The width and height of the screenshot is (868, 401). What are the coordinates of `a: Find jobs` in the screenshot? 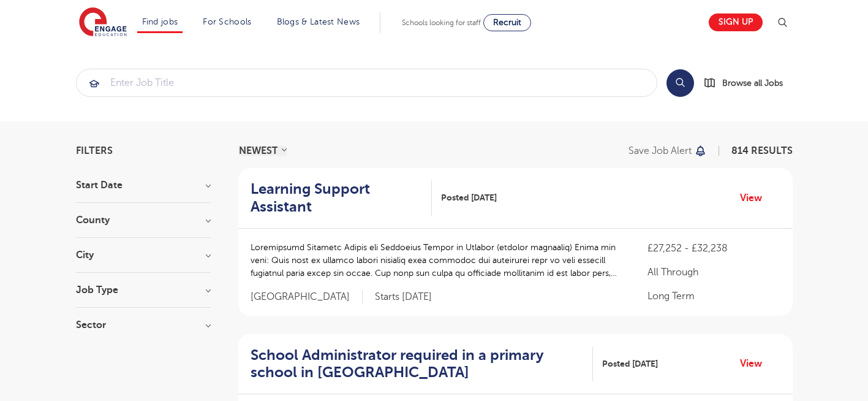 It's located at (160, 21).